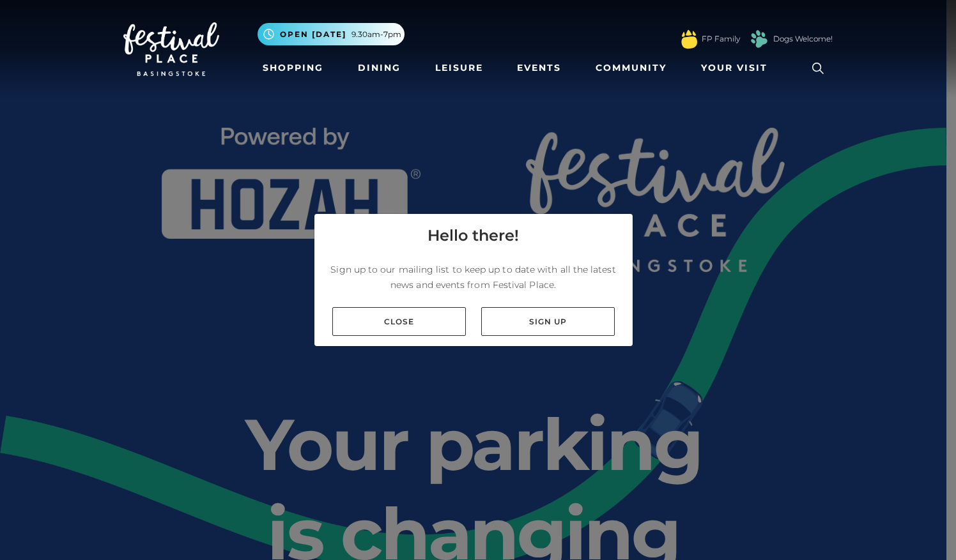  I want to click on a: Dogs Welcome!, so click(802, 39).